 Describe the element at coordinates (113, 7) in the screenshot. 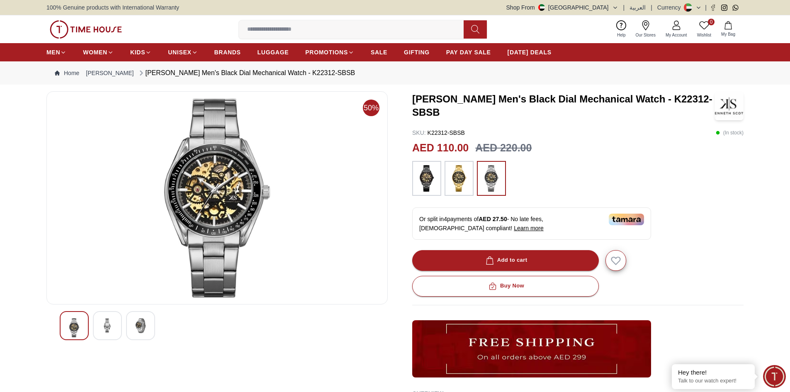

I see `span: 100% Genuine products with International Warranty` at that location.